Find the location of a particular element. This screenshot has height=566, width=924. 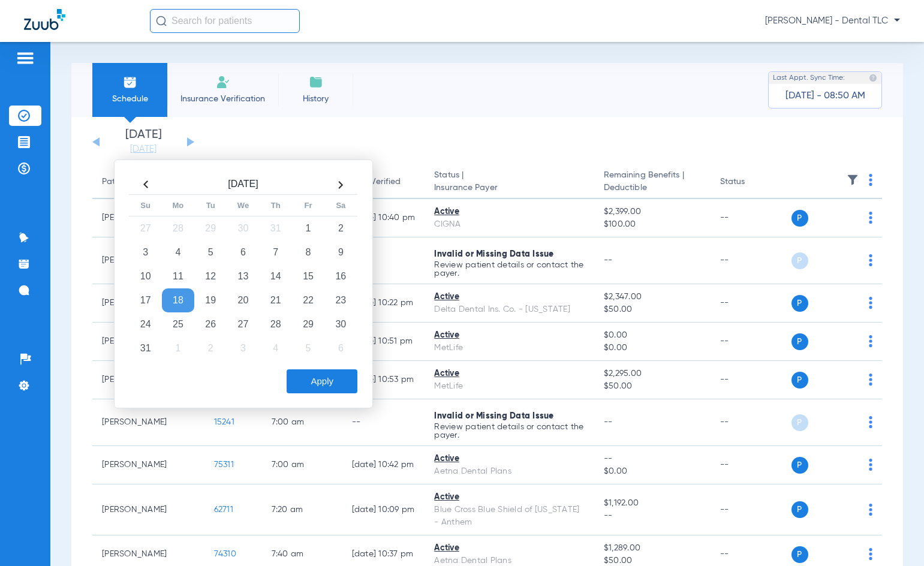

span: 15241 is located at coordinates (225, 422).